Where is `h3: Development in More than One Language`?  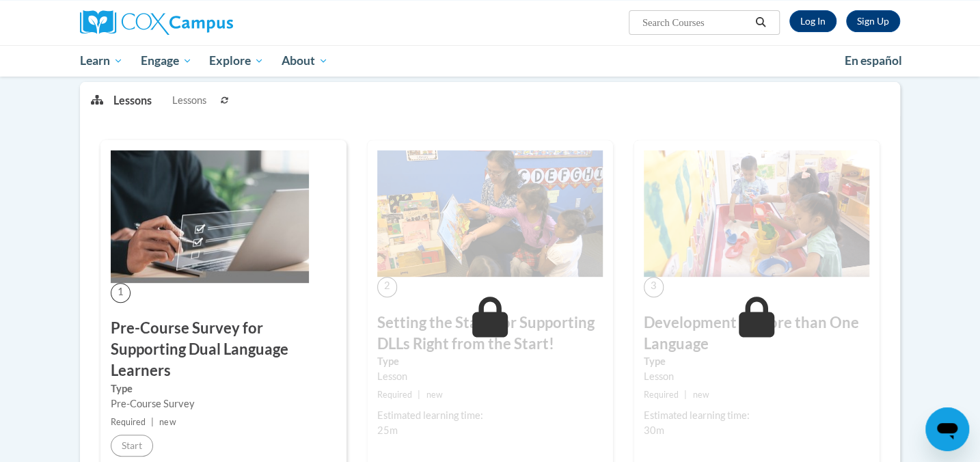
h3: Development in More than One Language is located at coordinates (756, 334).